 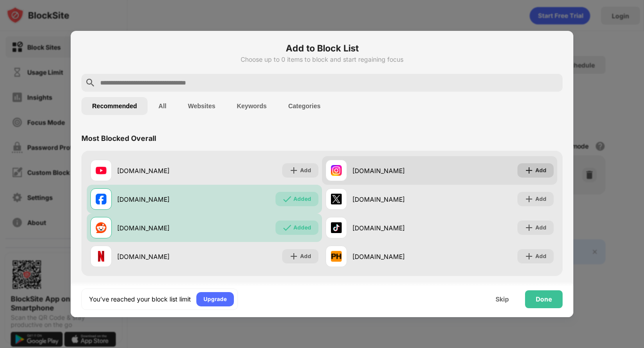 I want to click on div: Choose up to 0 items to block and start regaining focus, so click(x=322, y=60).